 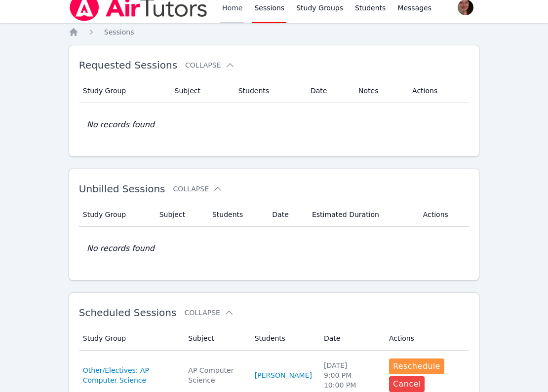 What do you see at coordinates (361, 215) in the screenshot?
I see `th: Estimated Duration` at bounding box center [361, 215].